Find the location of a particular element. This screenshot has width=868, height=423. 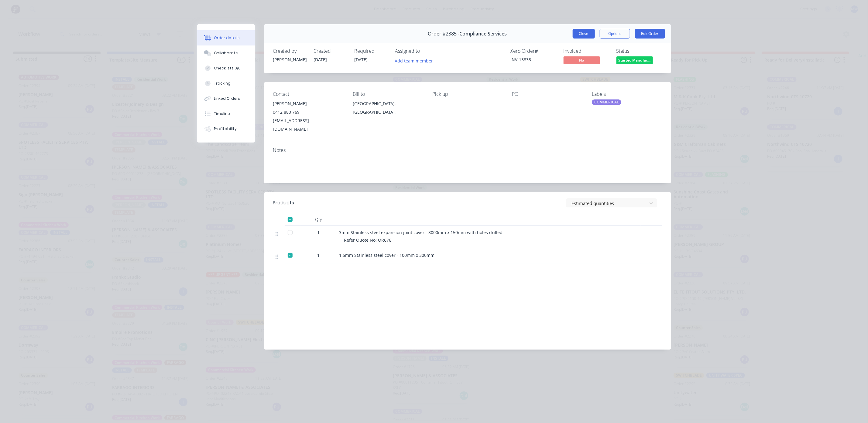

button: Timeline is located at coordinates (226, 114).